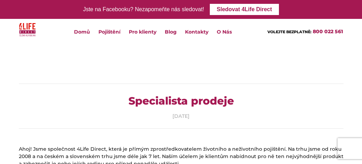 This screenshot has width=362, height=164. What do you see at coordinates (289, 32) in the screenshot?
I see `span: VOLEJTE BEZPLATNĚ:` at bounding box center [289, 32].